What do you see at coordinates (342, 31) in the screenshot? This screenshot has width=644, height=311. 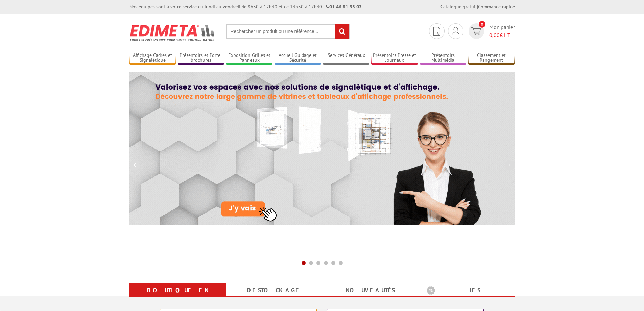 I see `input: rechercher` at bounding box center [342, 31].